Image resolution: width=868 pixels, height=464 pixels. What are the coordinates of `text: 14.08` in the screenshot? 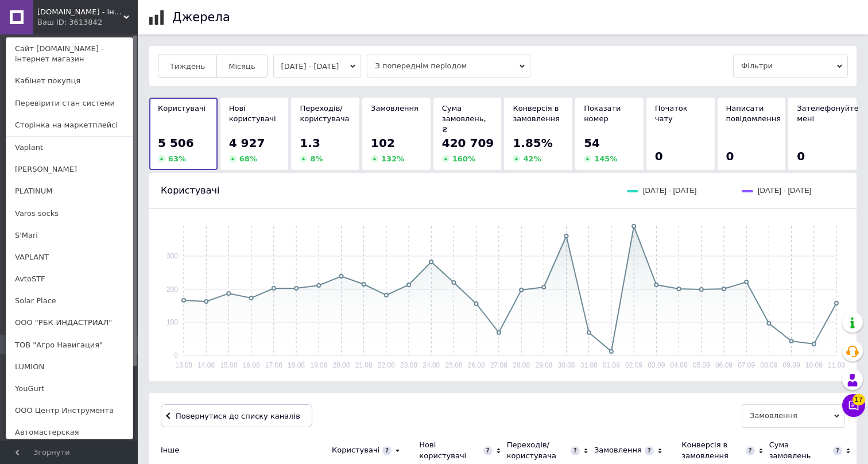 It's located at (206, 365).